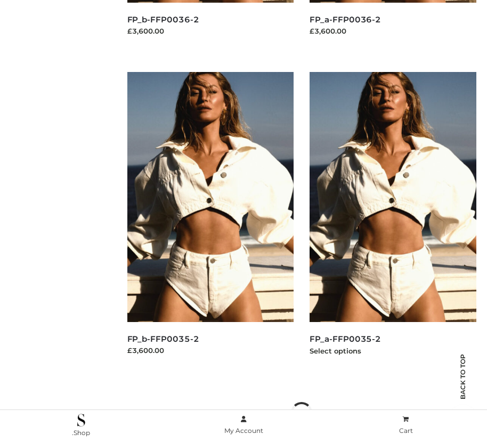  I want to click on img: .Shop, so click(81, 420).